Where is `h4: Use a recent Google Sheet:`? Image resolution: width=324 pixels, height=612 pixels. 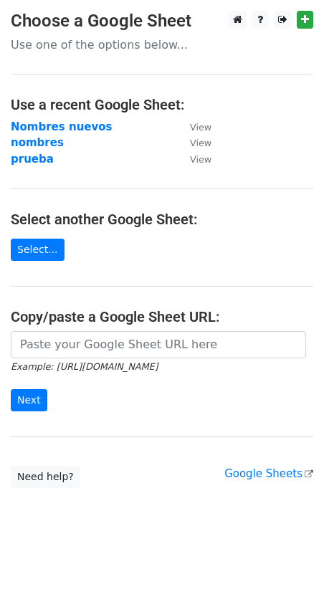
h4: Use a recent Google Sheet: is located at coordinates (162, 105).